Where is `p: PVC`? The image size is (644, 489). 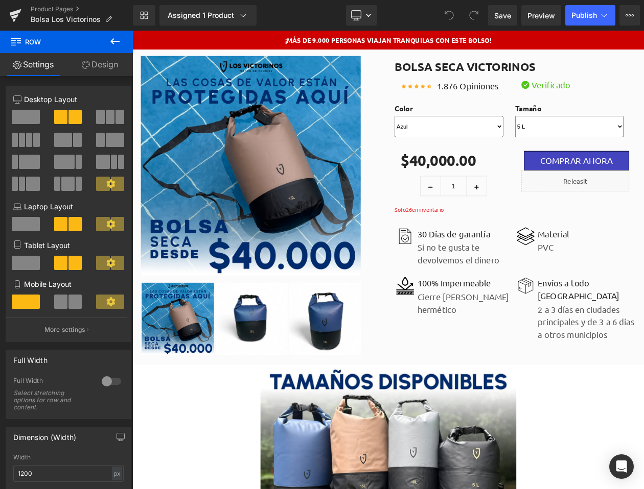 p: PVC is located at coordinates (509, 262).